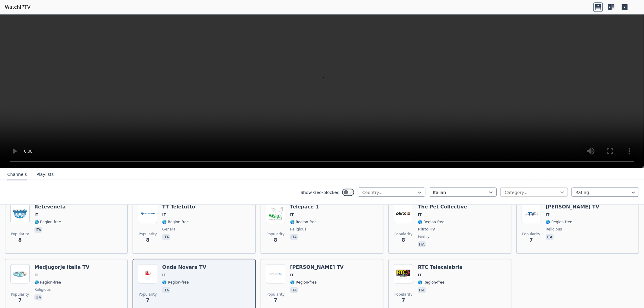  Describe the element at coordinates (17, 7) in the screenshot. I see `a: WatchIPTV` at that location.